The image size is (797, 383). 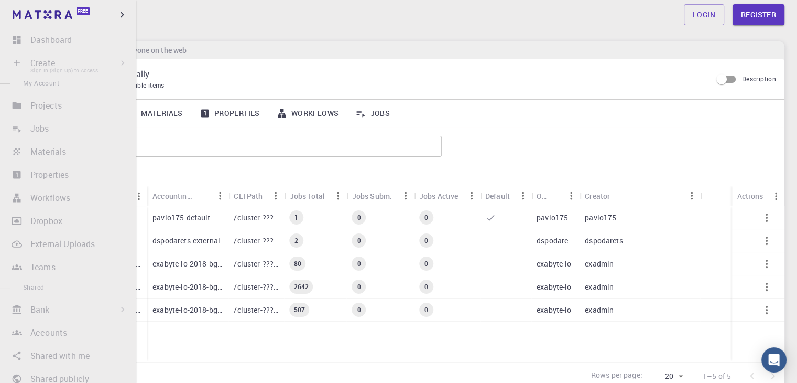 What do you see at coordinates (34, 287) in the screenshot?
I see `span: Shared` at bounding box center [34, 287].